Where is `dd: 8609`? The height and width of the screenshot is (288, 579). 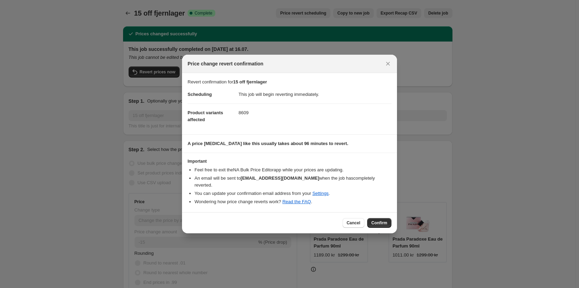
dd: 8609 is located at coordinates (315, 113).